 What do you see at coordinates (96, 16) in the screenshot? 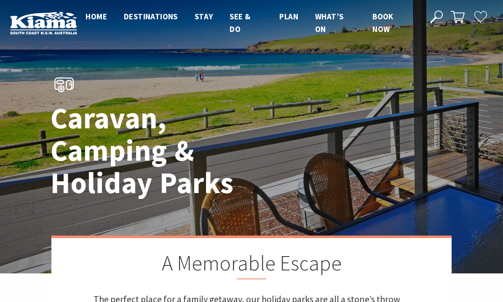
I see `span: Home` at bounding box center [96, 16].